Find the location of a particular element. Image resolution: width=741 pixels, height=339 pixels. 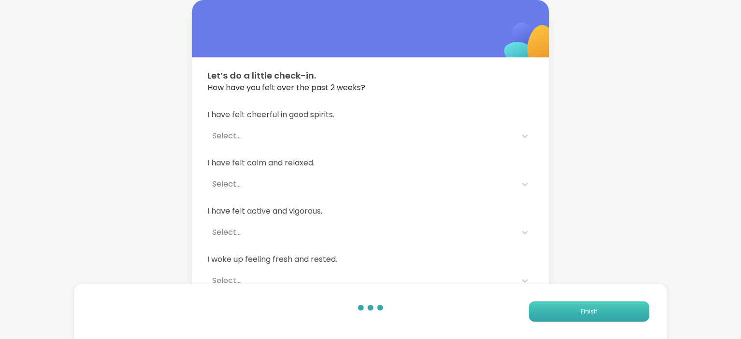

span: I woke up feeling fresh and rested. is located at coordinates (370, 259).